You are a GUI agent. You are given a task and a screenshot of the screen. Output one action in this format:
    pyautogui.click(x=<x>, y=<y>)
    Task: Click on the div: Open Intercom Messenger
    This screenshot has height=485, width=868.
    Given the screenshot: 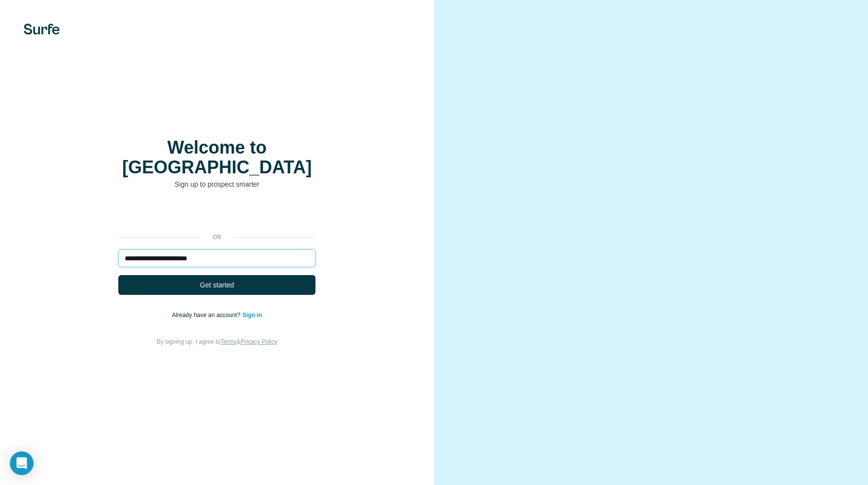 What is the action you would take?
    pyautogui.click(x=22, y=462)
    